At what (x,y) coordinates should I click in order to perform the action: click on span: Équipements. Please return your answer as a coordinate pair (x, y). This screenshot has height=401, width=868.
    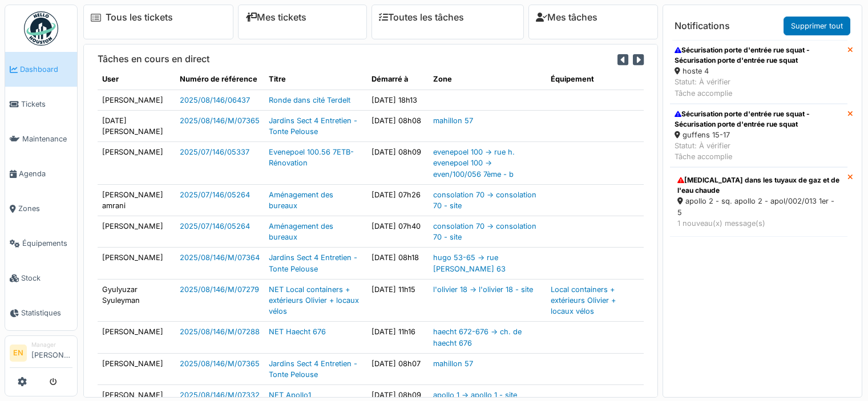
    Looking at the image, I should click on (48, 243).